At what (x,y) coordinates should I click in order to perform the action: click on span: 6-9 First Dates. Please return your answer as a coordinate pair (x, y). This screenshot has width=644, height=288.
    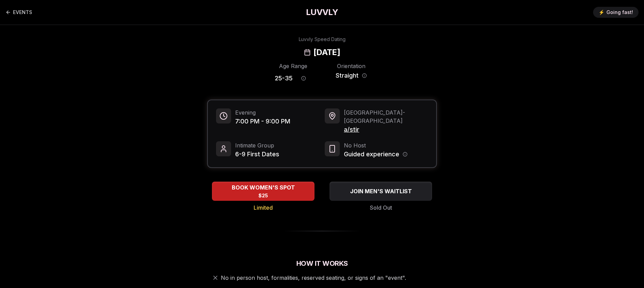
    Looking at the image, I should click on (257, 154).